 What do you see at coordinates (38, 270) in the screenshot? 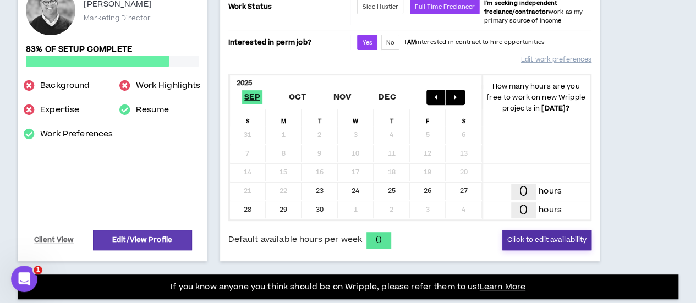
I see `span: 1` at bounding box center [38, 270].